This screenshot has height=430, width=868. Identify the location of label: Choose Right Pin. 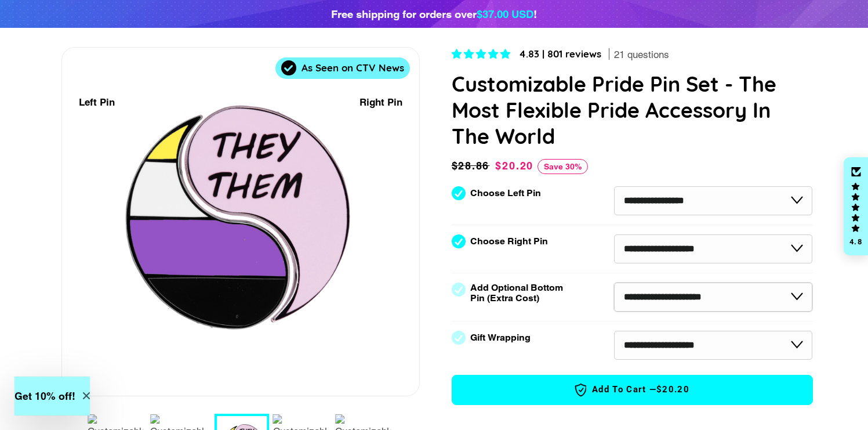
(509, 242).